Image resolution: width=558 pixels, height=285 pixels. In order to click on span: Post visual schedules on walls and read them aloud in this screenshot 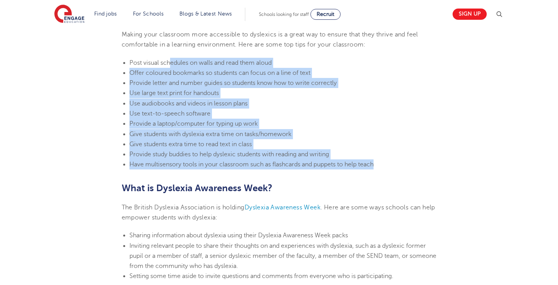, I will do `click(200, 63)`.